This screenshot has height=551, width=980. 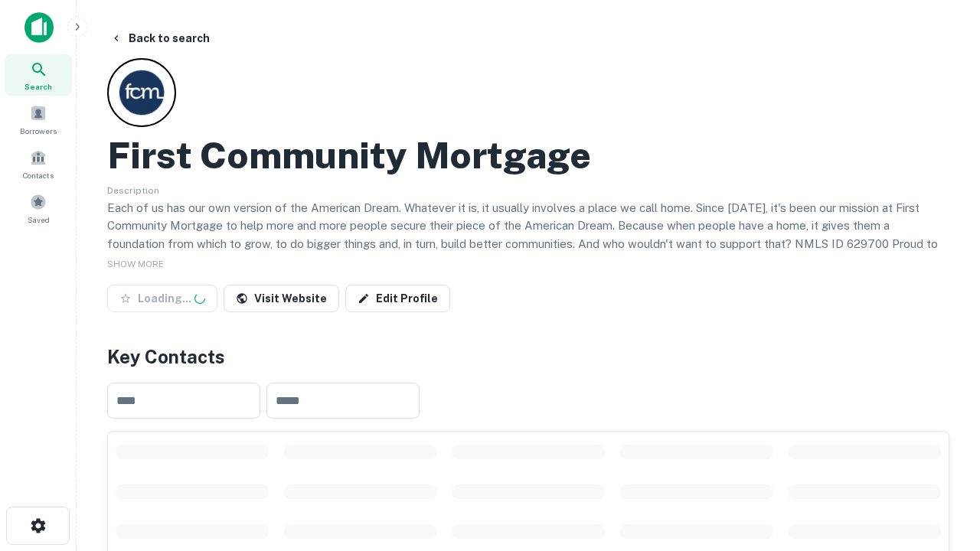 I want to click on span: Borrowers, so click(x=38, y=131).